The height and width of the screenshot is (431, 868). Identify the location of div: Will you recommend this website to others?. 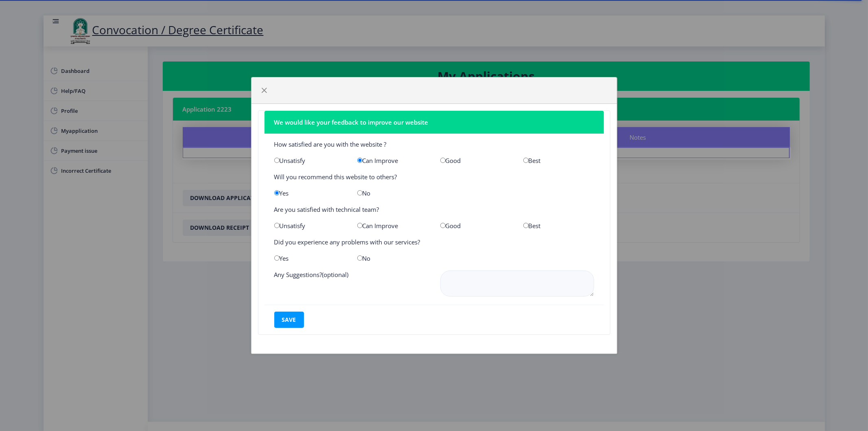
(434, 177).